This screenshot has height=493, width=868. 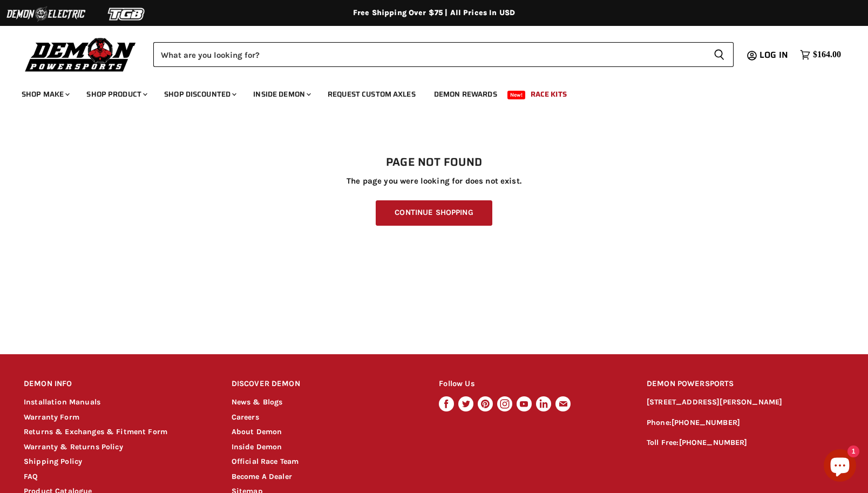 I want to click on a: News & Blogs, so click(x=257, y=402).